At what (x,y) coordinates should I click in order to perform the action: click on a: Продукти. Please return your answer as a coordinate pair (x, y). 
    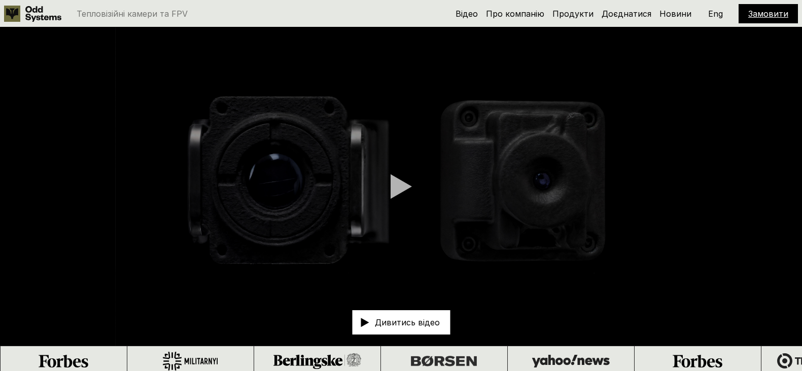
    Looking at the image, I should click on (573, 14).